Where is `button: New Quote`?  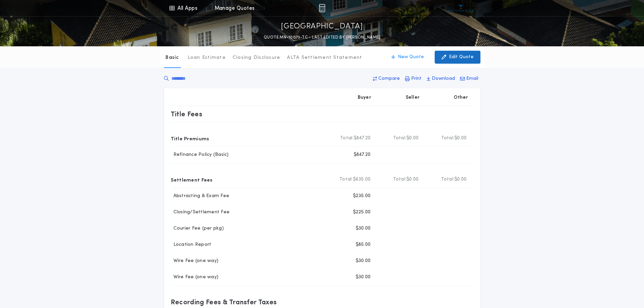 button: New Quote is located at coordinates (407, 57).